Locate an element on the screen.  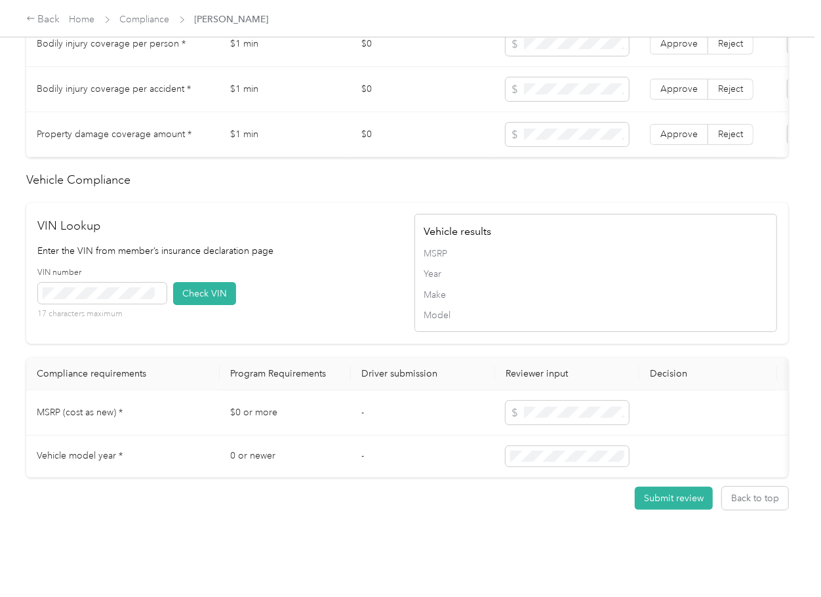
a: Compliance is located at coordinates (145, 19).